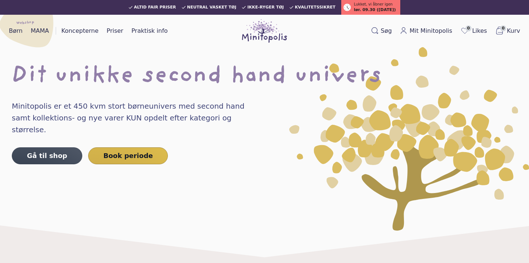  Describe the element at coordinates (155, 7) in the screenshot. I see `span: Altid fair priser` at that location.